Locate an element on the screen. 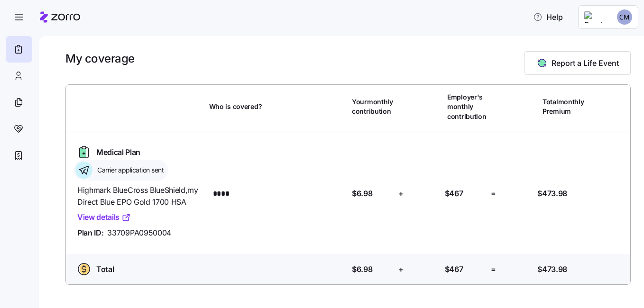 This screenshot has height=308, width=644. span: Report a Life Event is located at coordinates (585, 63).